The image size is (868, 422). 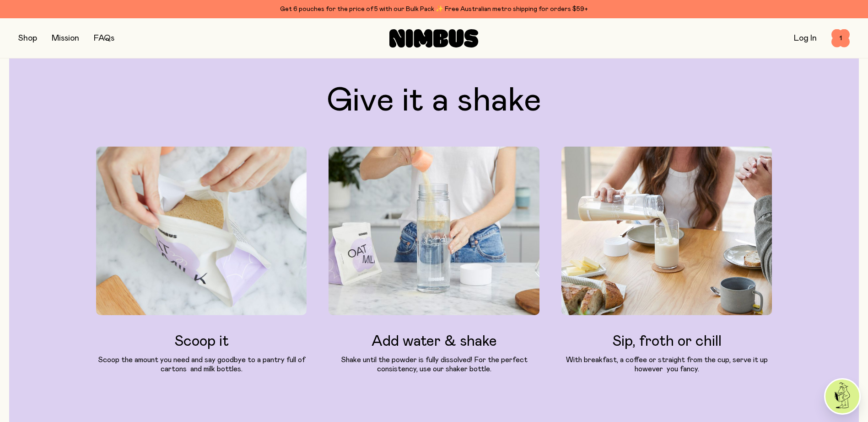 I want to click on p: Scoop the amount you need and say goodbye to a pantry full of cartons and milk bottles., so click(x=201, y=365).